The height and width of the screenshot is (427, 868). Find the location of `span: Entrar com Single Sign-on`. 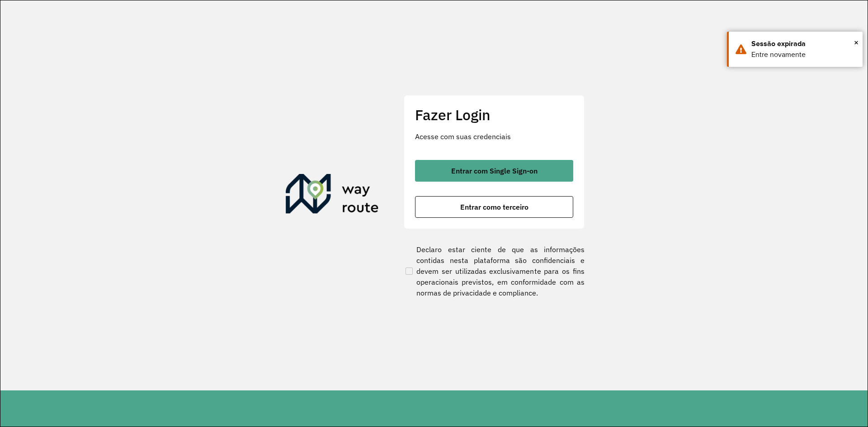

span: Entrar com Single Sign-on is located at coordinates (494, 171).